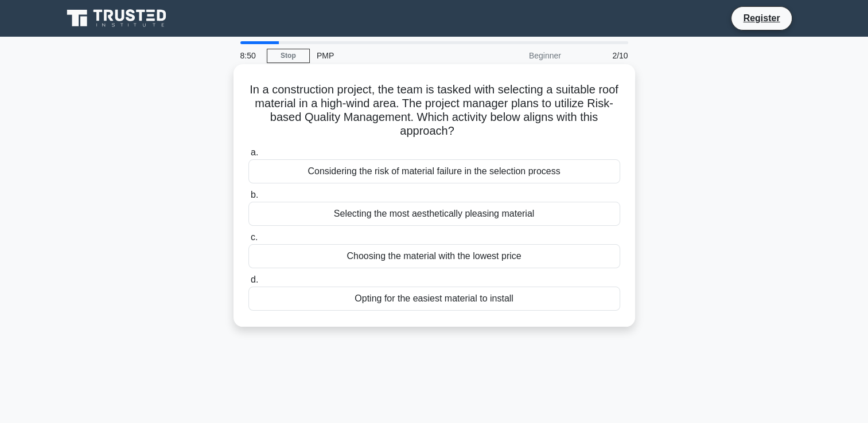  I want to click on div: Considering the risk of material failure in the selection process, so click(434, 171).